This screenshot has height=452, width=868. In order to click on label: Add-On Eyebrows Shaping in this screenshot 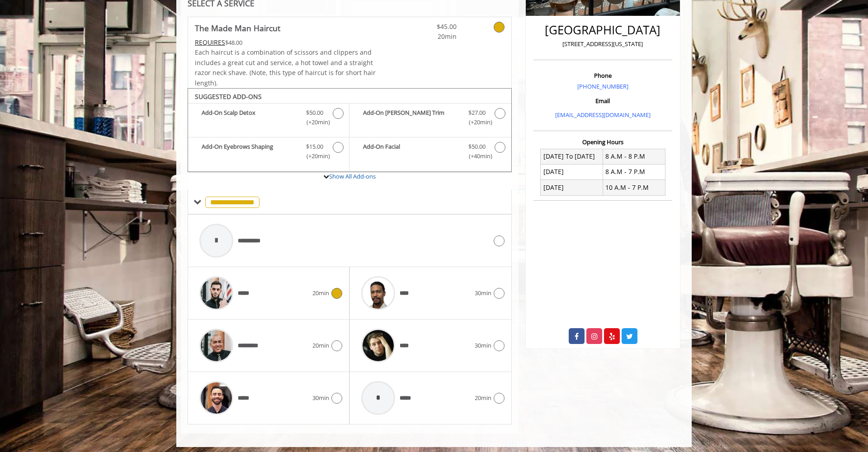, I will do `click(269, 152)`.